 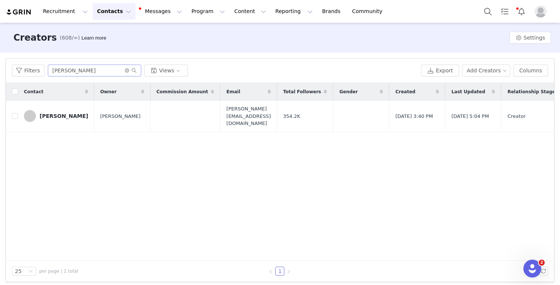 What do you see at coordinates (531, 92) in the screenshot?
I see `span: Relationship Stage` at bounding box center [531, 92].